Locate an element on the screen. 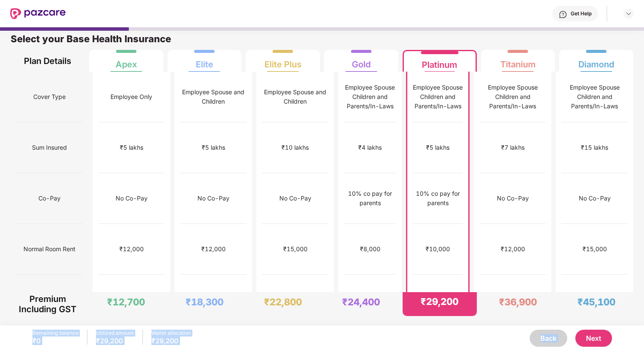  div: Wallet allocation is located at coordinates (171, 333).